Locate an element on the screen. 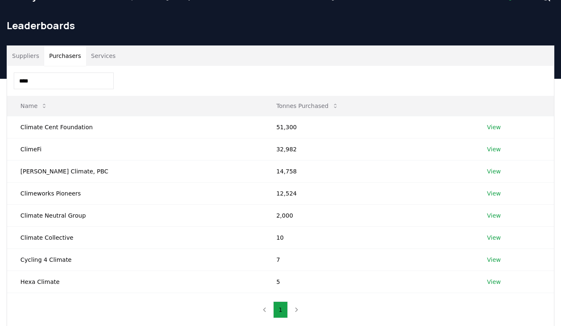 The height and width of the screenshot is (326, 561). td: 12,524 is located at coordinates (368, 193).